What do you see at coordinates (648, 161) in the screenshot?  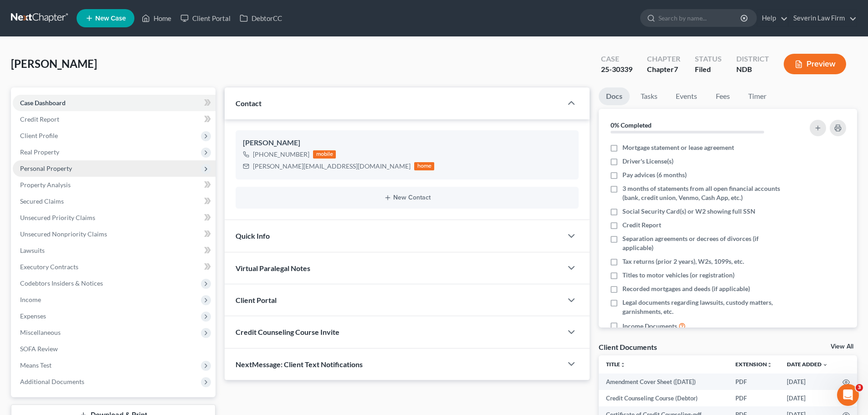 I see `span: Driver's License(s)` at bounding box center [648, 161].